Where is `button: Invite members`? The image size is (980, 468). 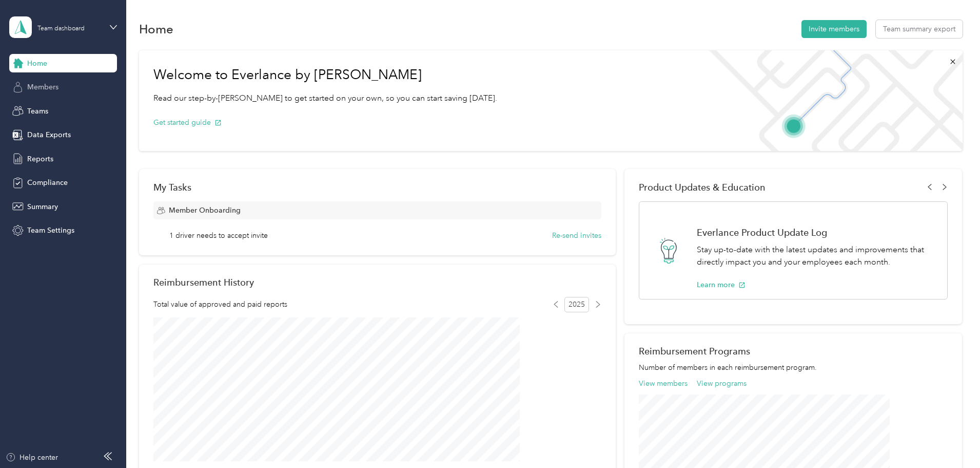 button: Invite members is located at coordinates (834, 29).